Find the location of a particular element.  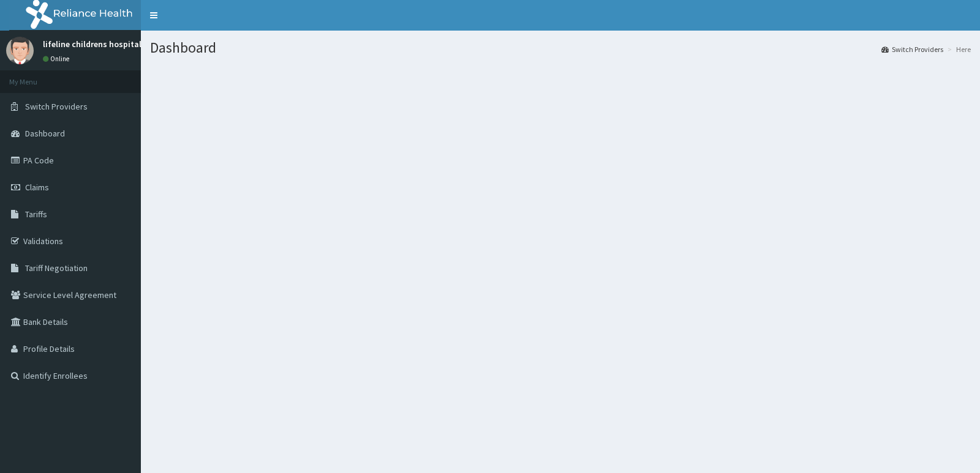

span: Switch Providers is located at coordinates (57, 106).